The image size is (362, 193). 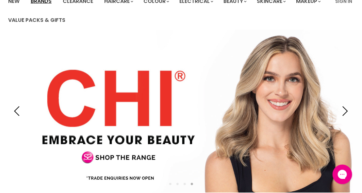 What do you see at coordinates (37, 20) in the screenshot?
I see `a: Value Packs & Gifts` at bounding box center [37, 20].